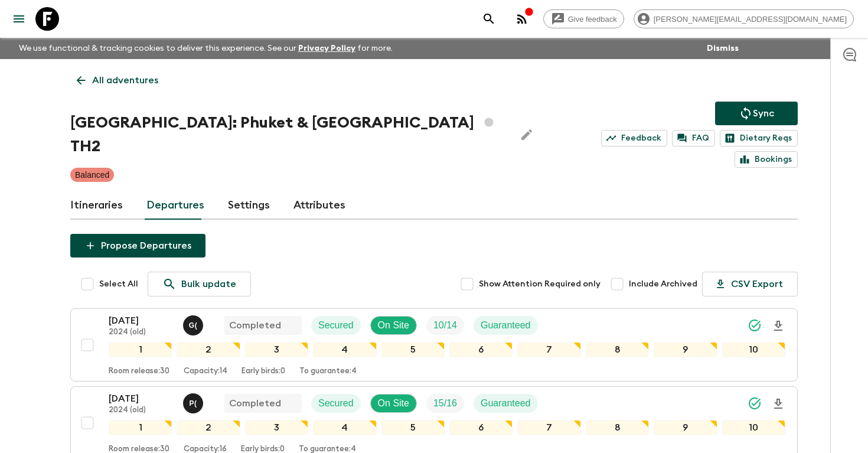  I want to click on a: Settings, so click(249, 205).